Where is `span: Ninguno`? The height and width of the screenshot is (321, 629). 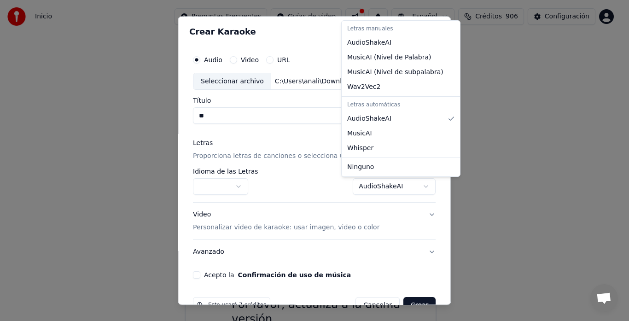 span: Ninguno is located at coordinates (360, 167).